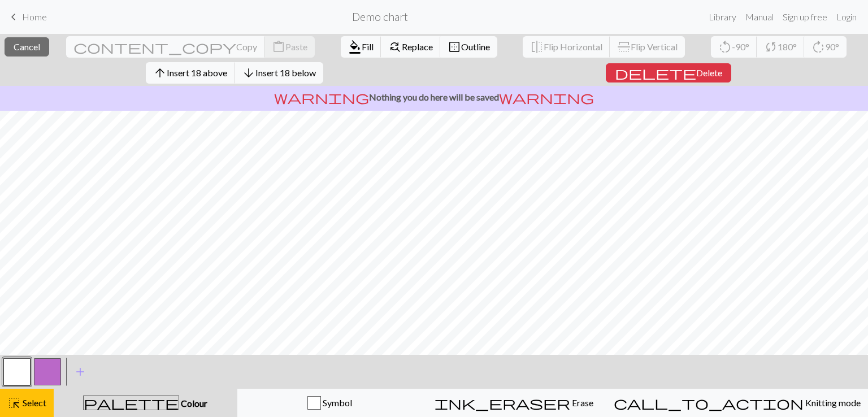  I want to click on button: Replace, so click(411, 47).